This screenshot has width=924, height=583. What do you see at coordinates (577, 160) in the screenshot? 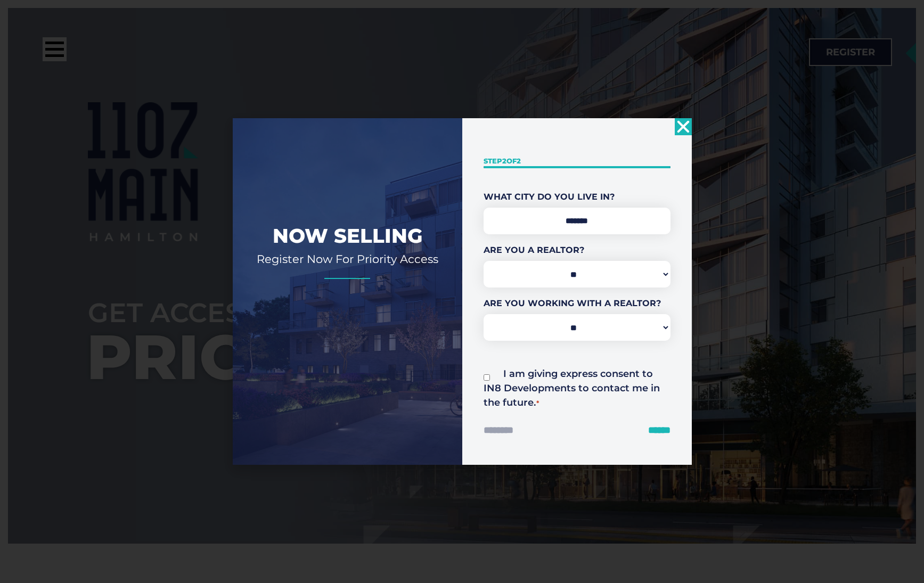
I see `p: Step of` at bounding box center [577, 160].